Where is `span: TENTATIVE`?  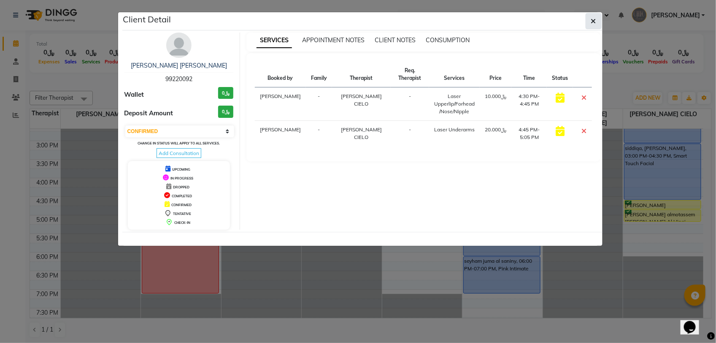
span: TENTATIVE is located at coordinates (182, 214).